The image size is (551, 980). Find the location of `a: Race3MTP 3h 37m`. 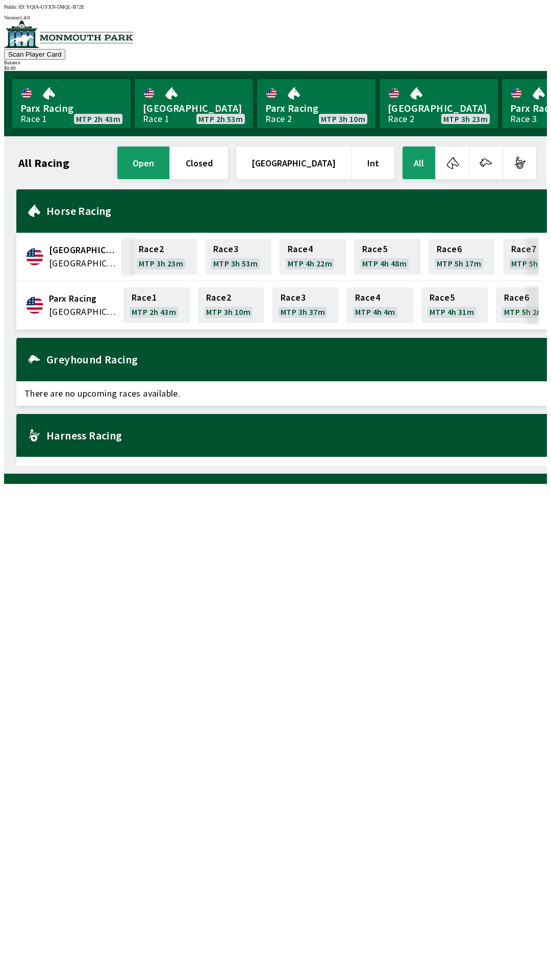

a: Race3MTP 3h 37m is located at coordinates (305, 306).